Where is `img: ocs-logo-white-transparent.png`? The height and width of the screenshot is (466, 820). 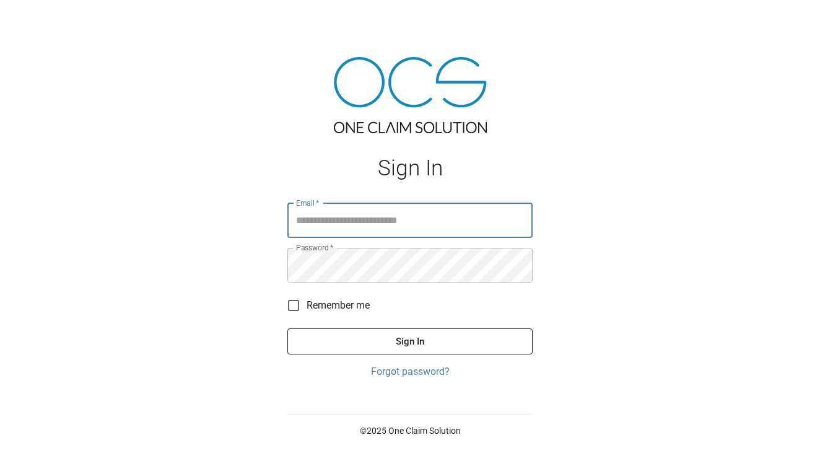 img: ocs-logo-white-transparent.png is located at coordinates (40, 20).